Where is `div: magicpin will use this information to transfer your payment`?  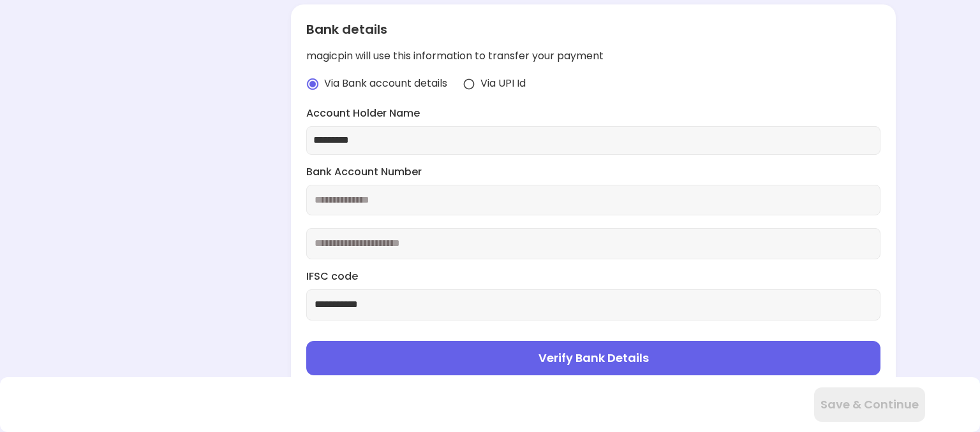 div: magicpin will use this information to transfer your payment is located at coordinates (593, 56).